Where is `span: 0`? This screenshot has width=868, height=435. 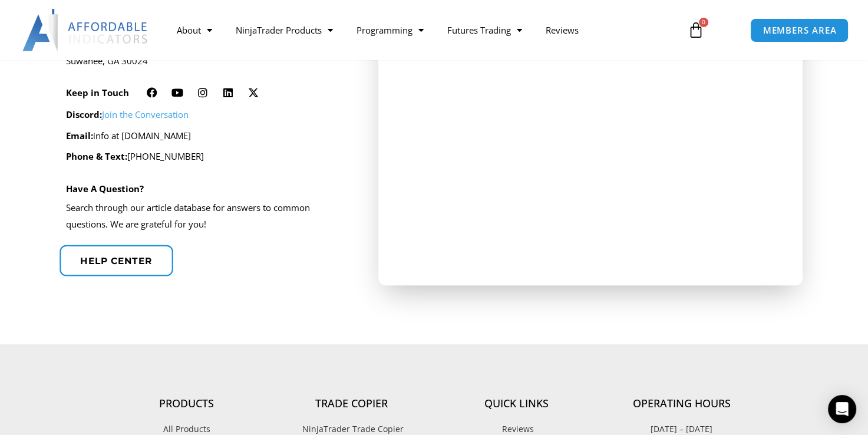
span: 0 is located at coordinates (704, 22).